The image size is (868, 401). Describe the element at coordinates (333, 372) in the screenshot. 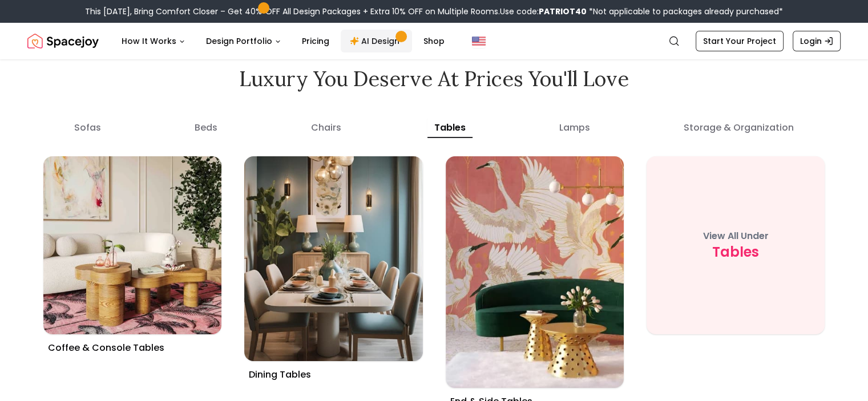

I see `h3: Dining Tables` at that location.